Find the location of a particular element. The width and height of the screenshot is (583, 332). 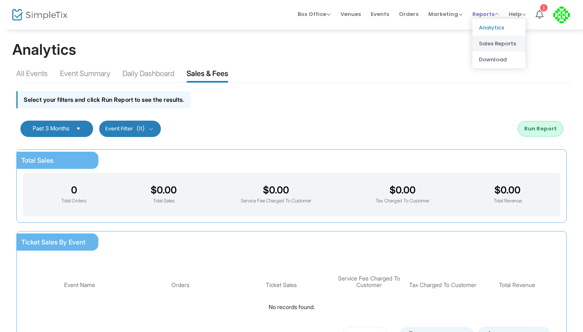

button: Select is located at coordinates (78, 129).